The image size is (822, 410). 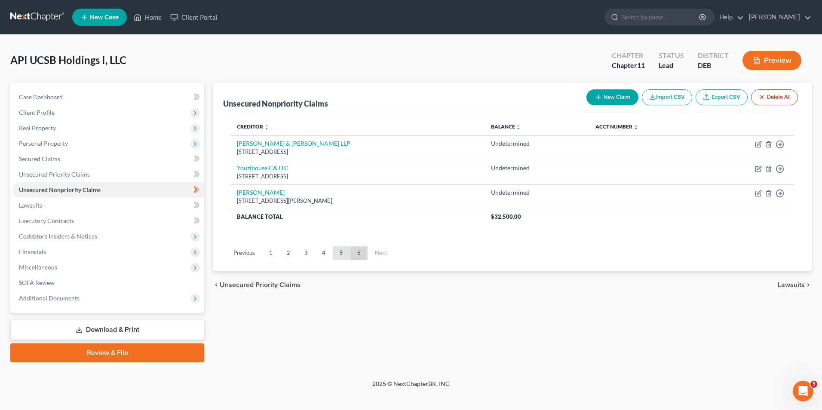 I want to click on a: 2, so click(x=289, y=253).